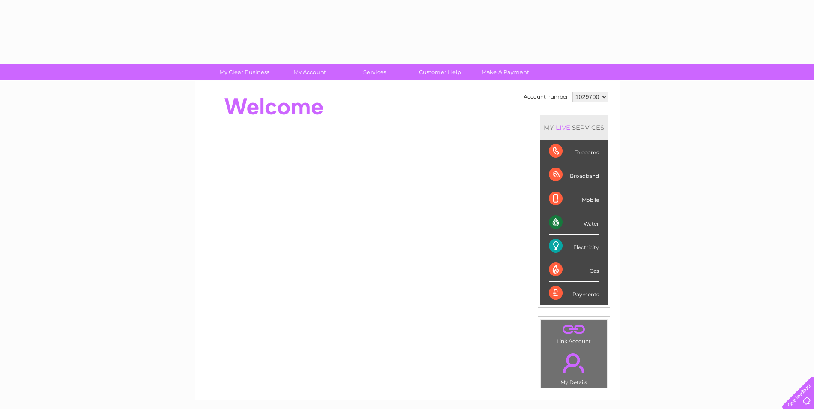  Describe the element at coordinates (574, 175) in the screenshot. I see `div: Broadband` at that location.